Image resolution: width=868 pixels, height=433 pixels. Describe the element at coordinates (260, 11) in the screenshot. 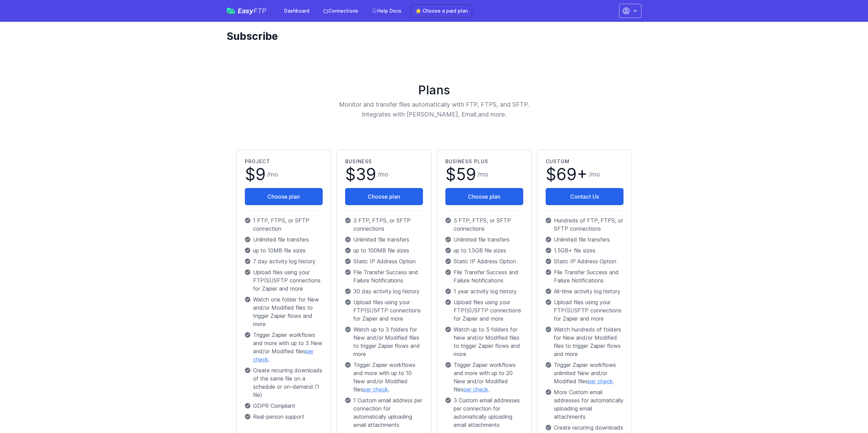

I see `span: FTP` at that location.